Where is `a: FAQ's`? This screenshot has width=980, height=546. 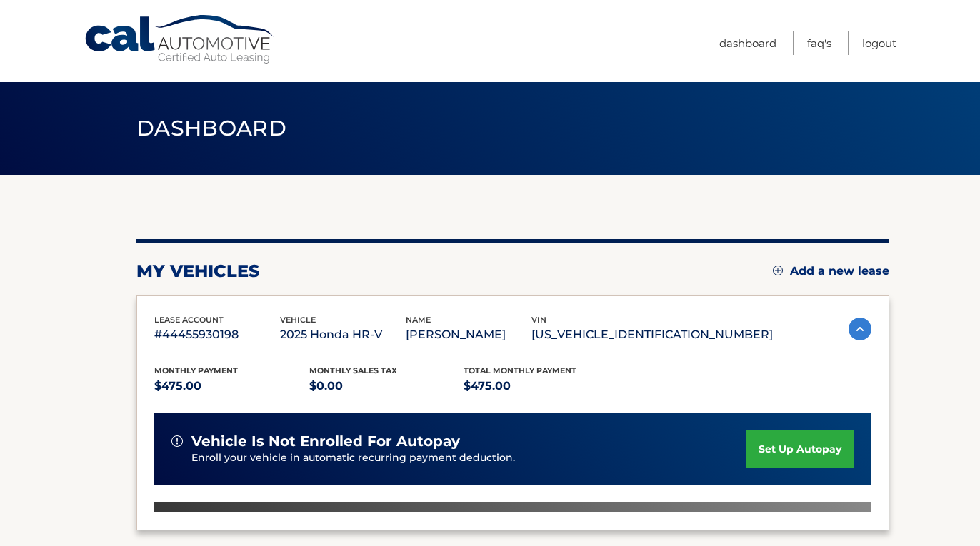
a: FAQ's is located at coordinates (820, 43).